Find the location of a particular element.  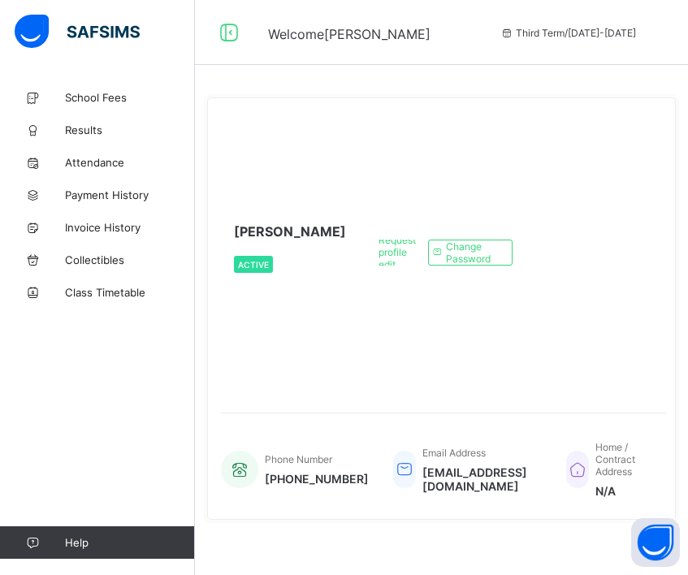

span: Class Timetable is located at coordinates (130, 292).